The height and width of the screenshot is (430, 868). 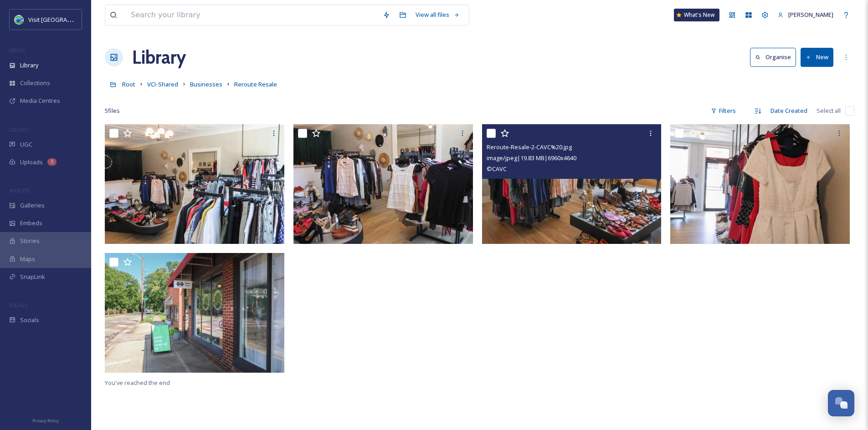 I want to click on span: Privacy Policy, so click(x=45, y=421).